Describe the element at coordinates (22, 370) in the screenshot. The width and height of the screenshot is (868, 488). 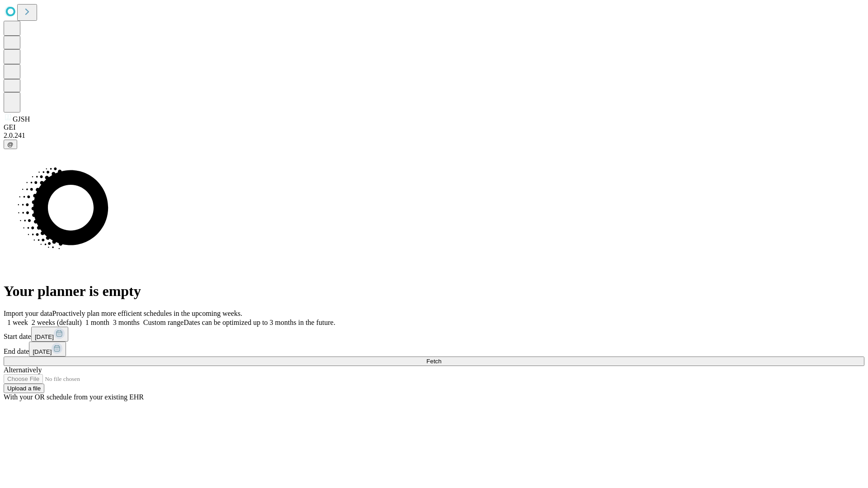
I see `span: Alternatively` at that location.